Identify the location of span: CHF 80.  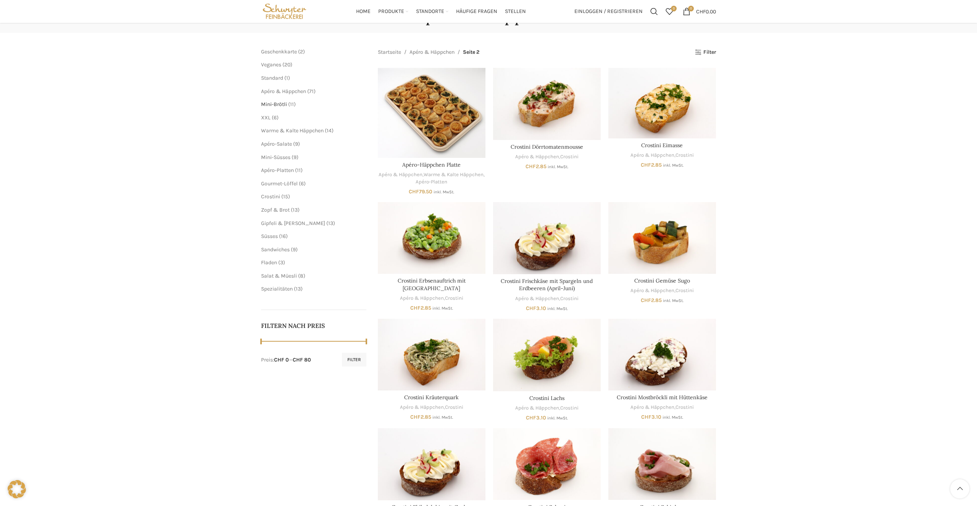
(302, 360).